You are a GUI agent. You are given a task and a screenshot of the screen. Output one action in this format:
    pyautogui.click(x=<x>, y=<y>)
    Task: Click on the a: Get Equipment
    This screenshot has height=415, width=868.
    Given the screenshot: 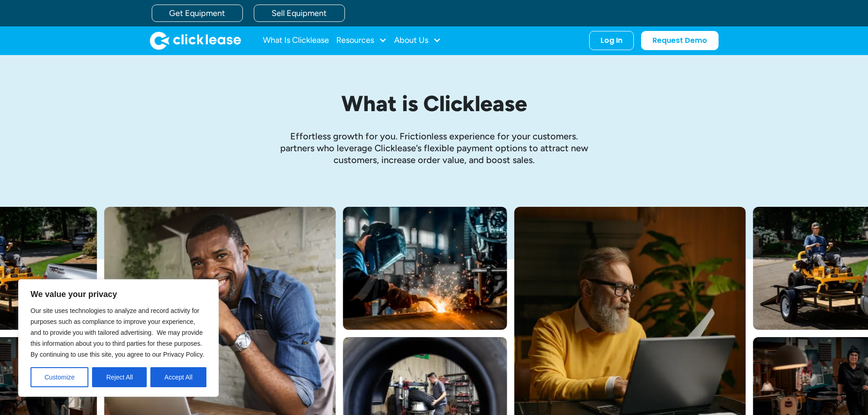 What is the action you would take?
    pyautogui.click(x=198, y=14)
    